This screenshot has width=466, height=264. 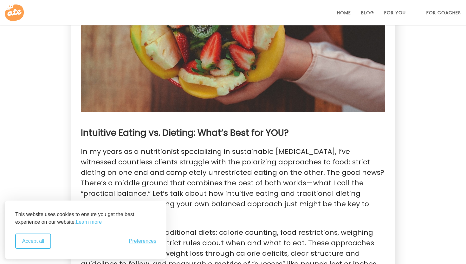 What do you see at coordinates (143, 241) in the screenshot?
I see `button: Toggle preferences` at bounding box center [143, 241].